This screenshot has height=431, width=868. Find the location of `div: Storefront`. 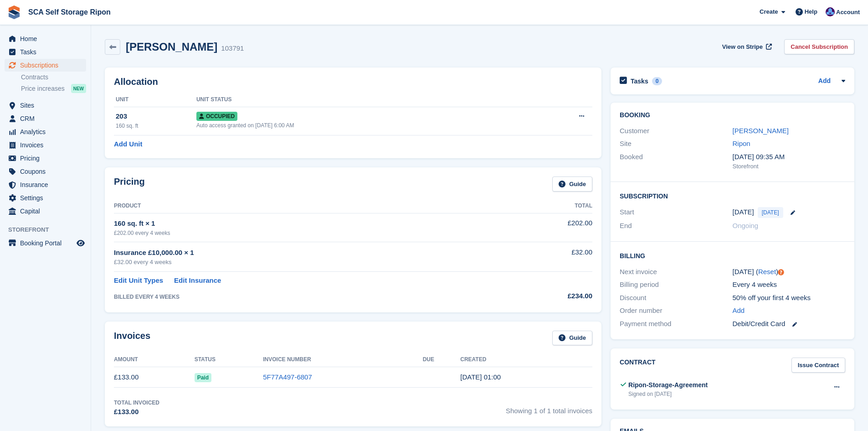

div: Storefront is located at coordinates (789, 166).